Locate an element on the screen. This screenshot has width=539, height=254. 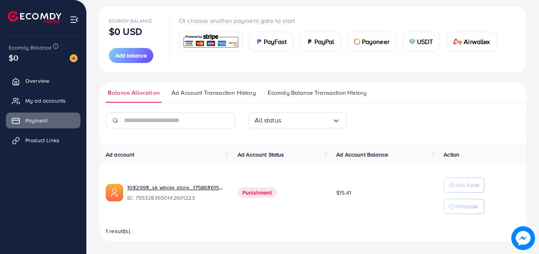
a: cardPayoneer is located at coordinates (372, 42).